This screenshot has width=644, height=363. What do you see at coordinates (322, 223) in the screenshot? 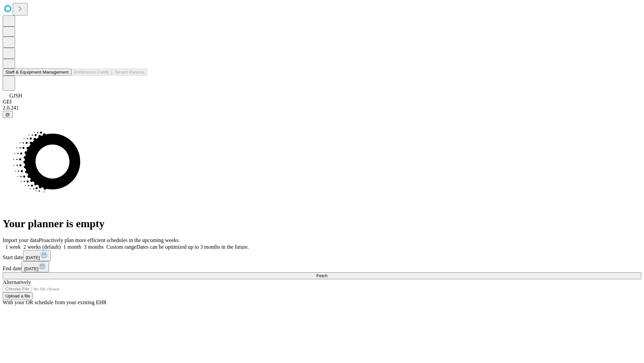
I see `h1: Your planner is empty` at bounding box center [322, 223].